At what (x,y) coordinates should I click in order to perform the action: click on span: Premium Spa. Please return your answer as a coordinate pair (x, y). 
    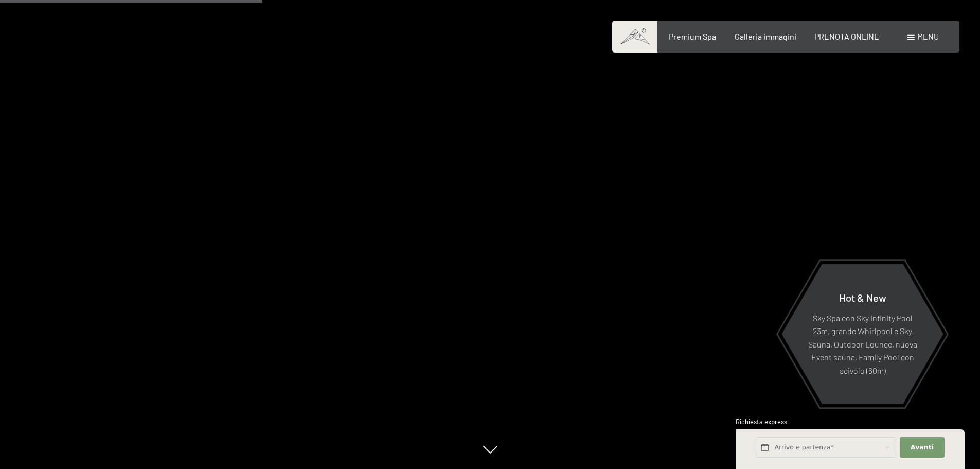
    Looking at the image, I should click on (693, 36).